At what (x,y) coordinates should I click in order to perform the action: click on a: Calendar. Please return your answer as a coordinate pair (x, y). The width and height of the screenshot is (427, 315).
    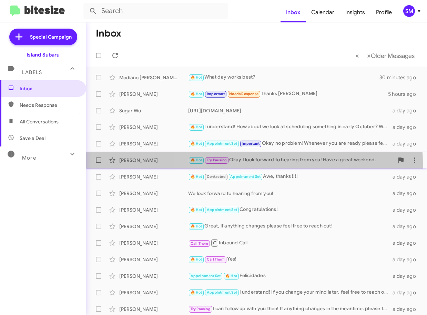
    Looking at the image, I should click on (323, 12).